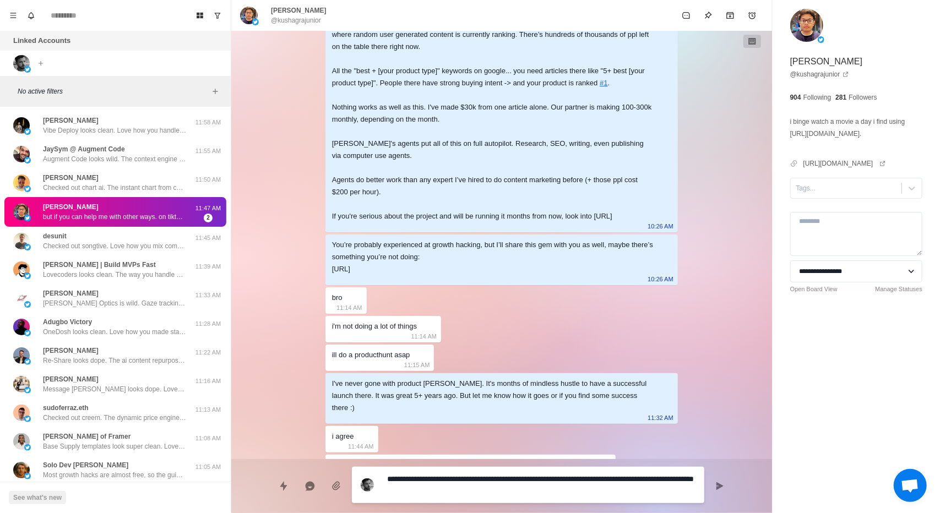 The image size is (940, 513). I want to click on button: Pin, so click(708, 15).